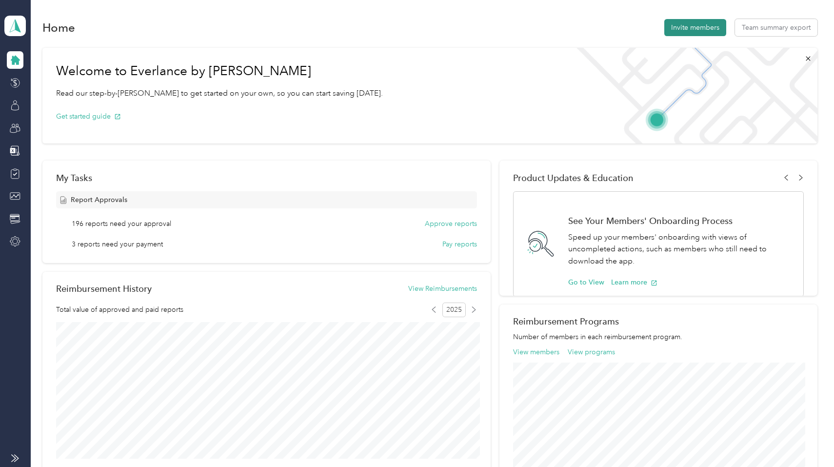 The image size is (834, 467). I want to click on button: Get started guide, so click(88, 116).